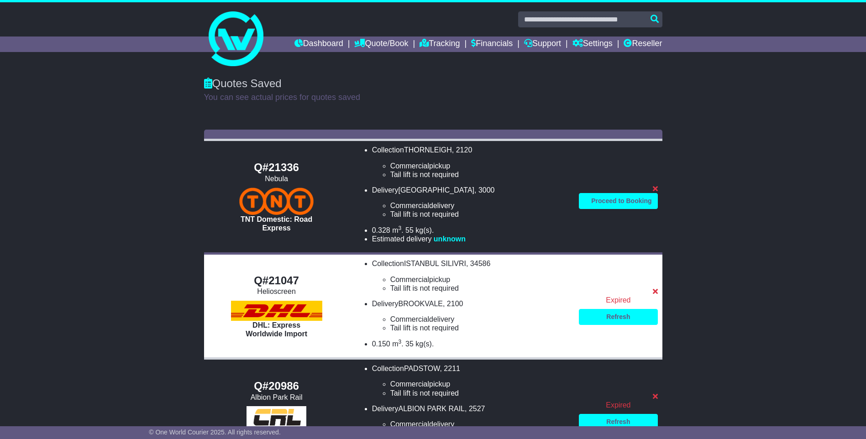 The image size is (866, 439). What do you see at coordinates (409, 344) in the screenshot?
I see `span: 35` at bounding box center [409, 344].